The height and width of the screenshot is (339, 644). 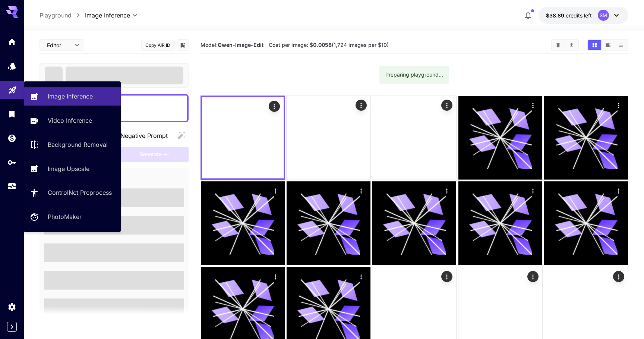 I want to click on p: Playground, so click(x=55, y=15).